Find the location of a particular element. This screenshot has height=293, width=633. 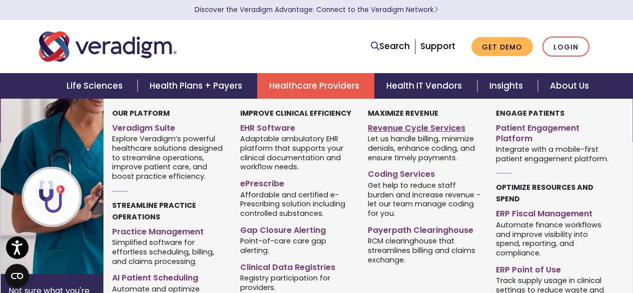

strong: Improve Clinical Efficiency is located at coordinates (296, 113).